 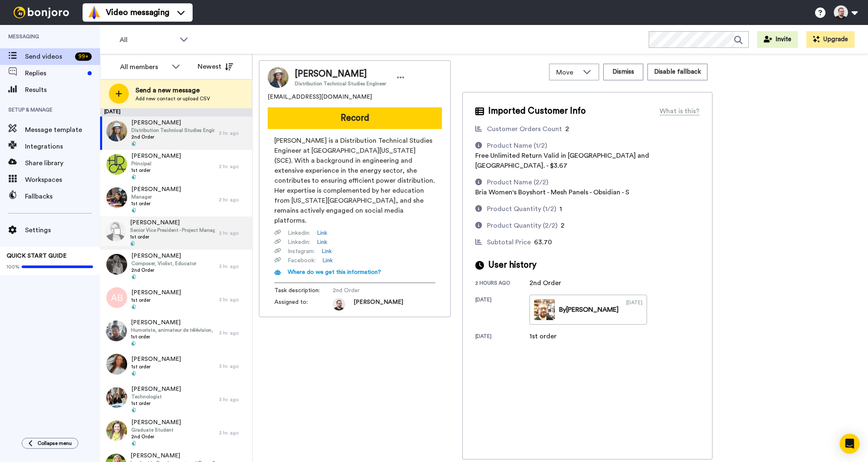 I want to click on img: b696f052-0833-4c89-b6f1-87f8e4f2c3a9-1663113133.jpg, so click(x=339, y=304).